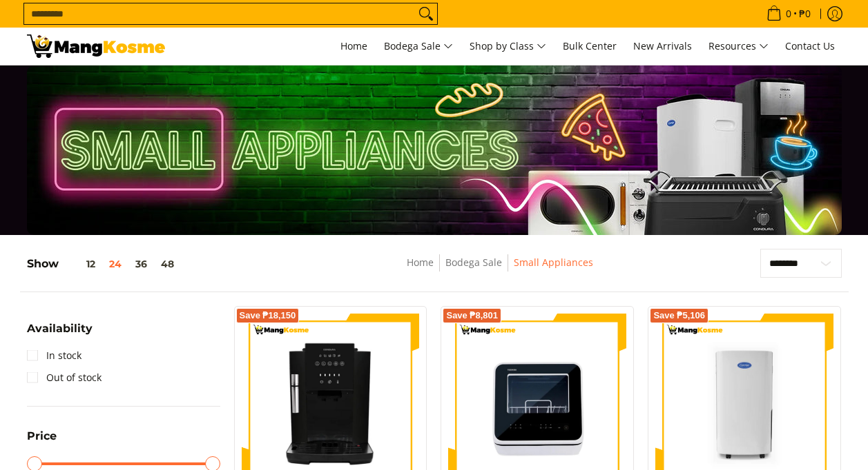  What do you see at coordinates (167, 264) in the screenshot?
I see `button: 48` at bounding box center [167, 264].